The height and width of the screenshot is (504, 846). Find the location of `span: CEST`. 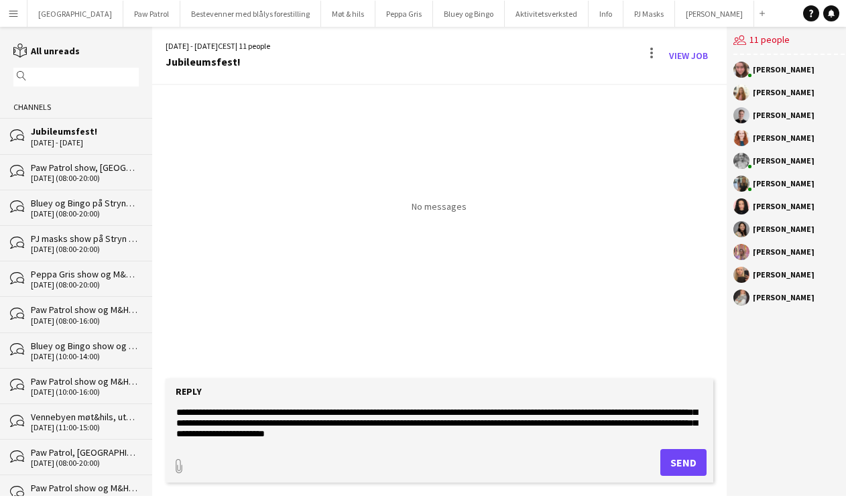

span: CEST is located at coordinates (227, 45).